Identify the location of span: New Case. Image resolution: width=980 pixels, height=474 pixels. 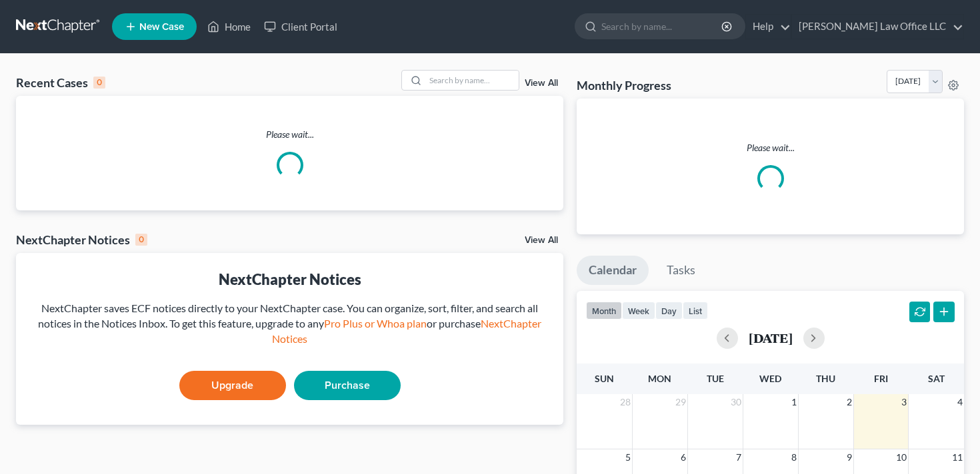
(162, 26).